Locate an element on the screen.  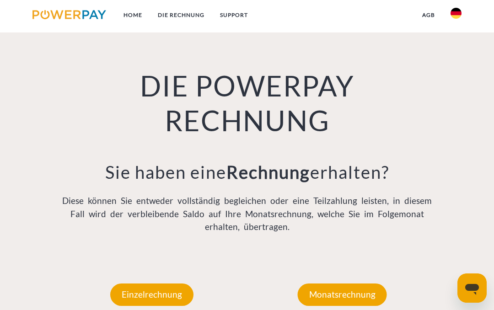
a: agb is located at coordinates (428, 15).